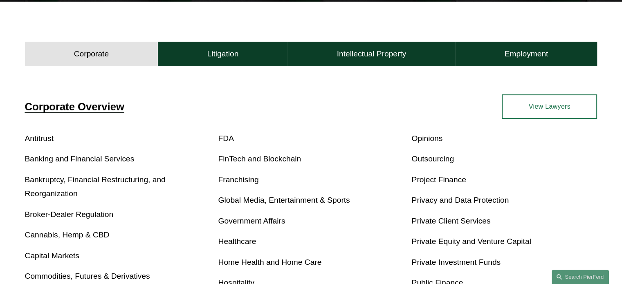 This screenshot has height=284, width=622. I want to click on a: Antitrust, so click(39, 138).